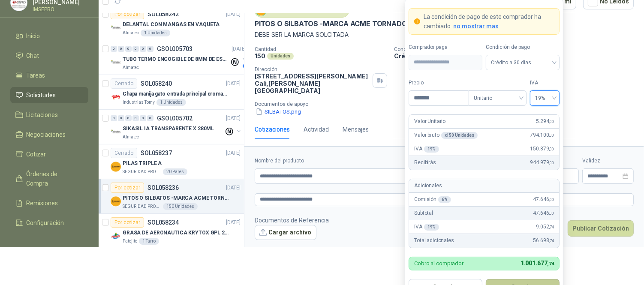  I want to click on p: Cobro al comprador, so click(438, 263).